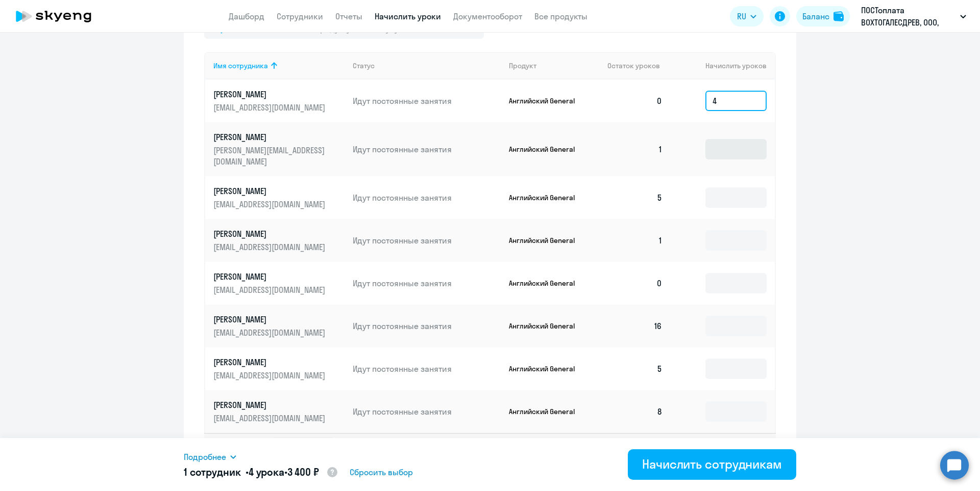 This screenshot has width=980, height=491. Describe the element at coordinates (635, 412) in the screenshot. I see `td: 8` at that location.